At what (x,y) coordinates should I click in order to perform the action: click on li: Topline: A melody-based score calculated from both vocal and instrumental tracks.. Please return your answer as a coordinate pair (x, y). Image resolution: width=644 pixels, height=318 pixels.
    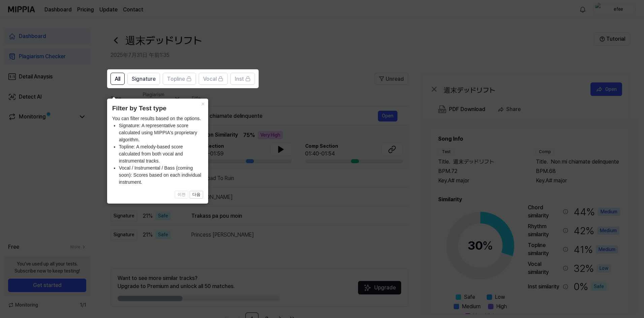
    Looking at the image, I should click on (161, 154).